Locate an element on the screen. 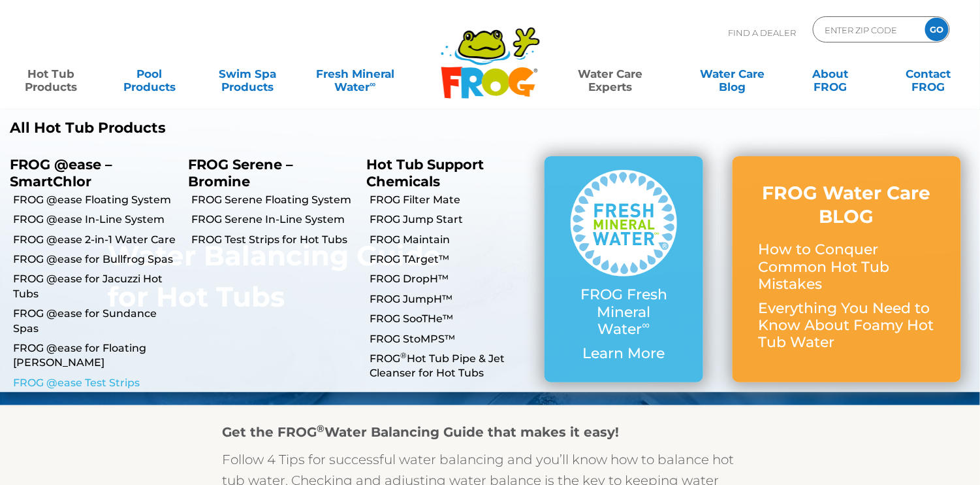  p: All Hot Tub Products is located at coordinates (245, 128).